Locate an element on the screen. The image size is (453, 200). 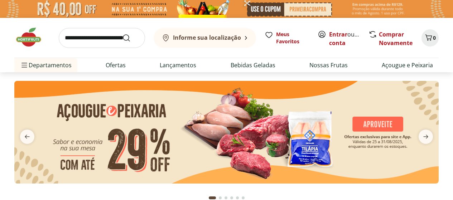
button: next is located at coordinates (425, 137).